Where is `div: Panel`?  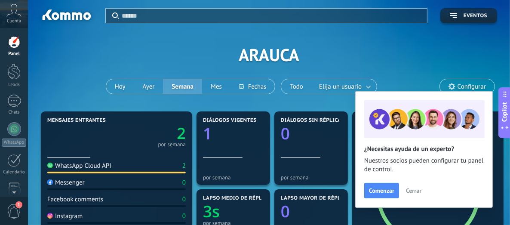 div: Panel is located at coordinates (14, 54).